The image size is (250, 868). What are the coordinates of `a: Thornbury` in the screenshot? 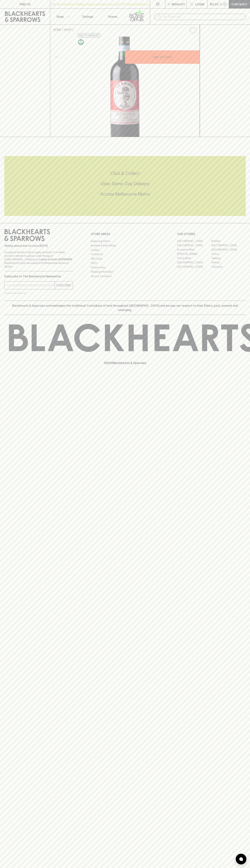 It's located at (229, 267).